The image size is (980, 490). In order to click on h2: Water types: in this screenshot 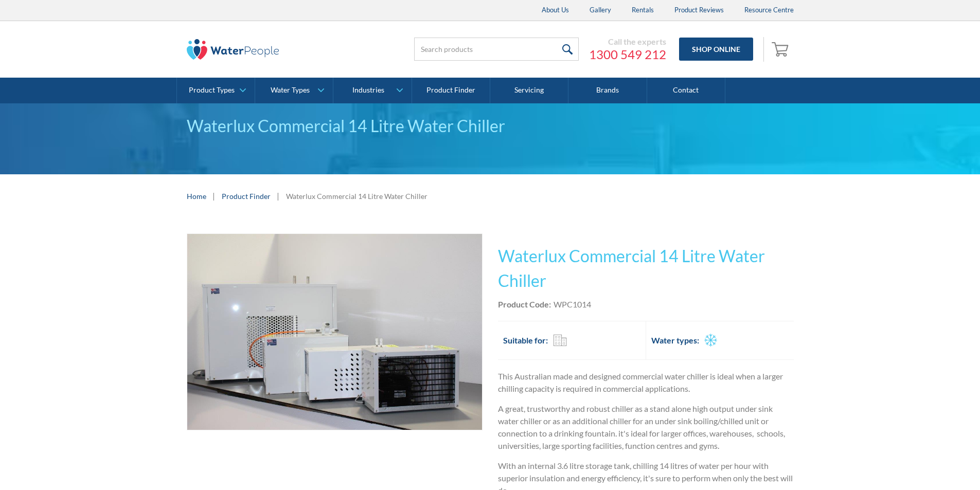, I will do `click(675, 341)`.